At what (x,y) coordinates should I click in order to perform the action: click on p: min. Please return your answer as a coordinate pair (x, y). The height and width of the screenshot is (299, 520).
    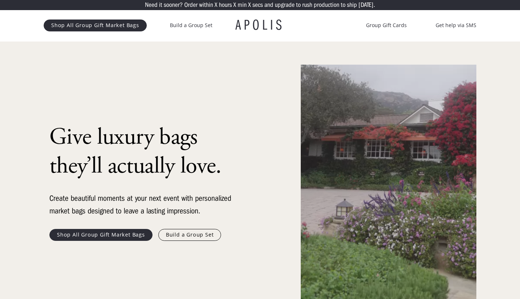
    Looking at the image, I should click on (242, 5).